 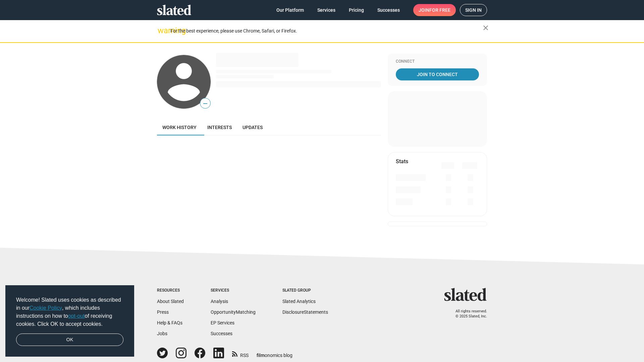 What do you see at coordinates (179, 127) in the screenshot?
I see `a: Work history` at bounding box center [179, 127].